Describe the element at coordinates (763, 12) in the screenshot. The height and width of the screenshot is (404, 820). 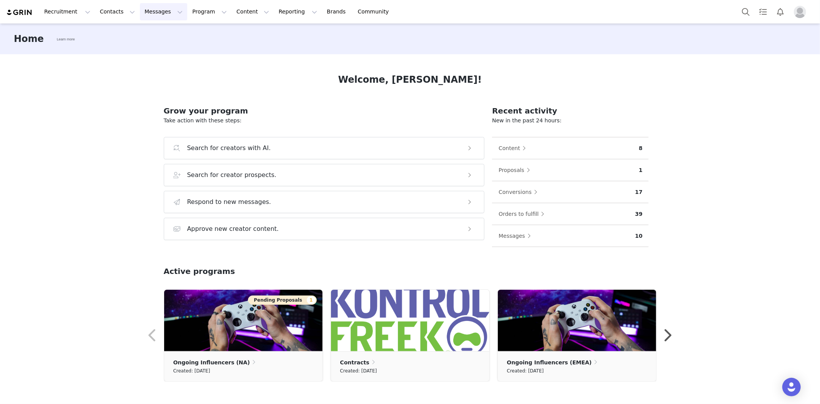
I see `a: Tasks` at that location.